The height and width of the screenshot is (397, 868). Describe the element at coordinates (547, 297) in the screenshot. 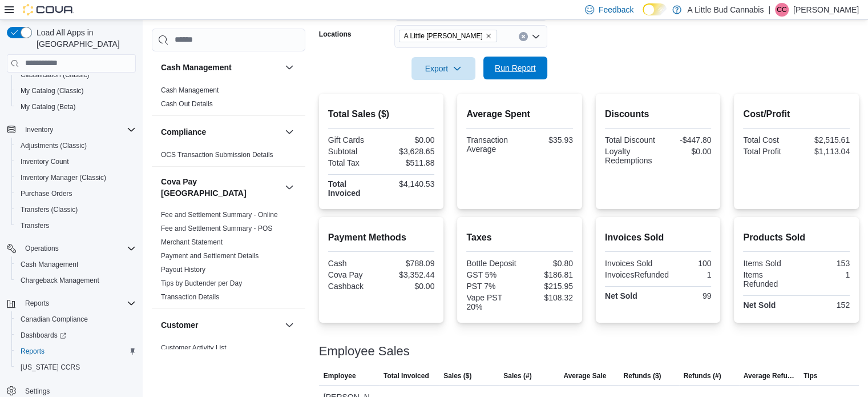

I see `div: $108.32` at that location.